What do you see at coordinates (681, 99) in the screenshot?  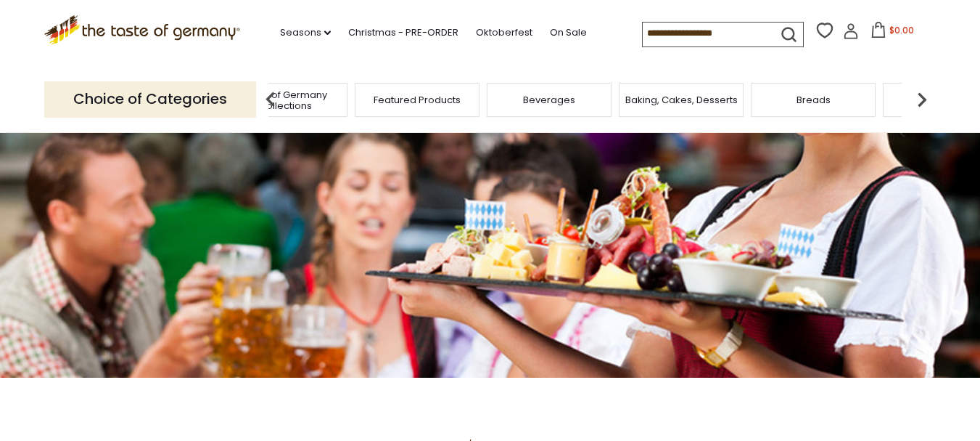 I see `a: Baking, Cakes, Desserts` at bounding box center [681, 99].